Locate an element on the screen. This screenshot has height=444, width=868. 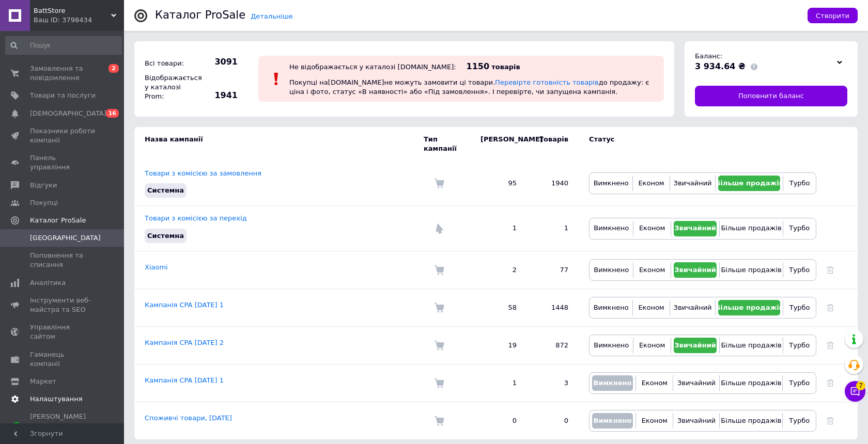
input: Пошук is located at coordinates (63, 46).